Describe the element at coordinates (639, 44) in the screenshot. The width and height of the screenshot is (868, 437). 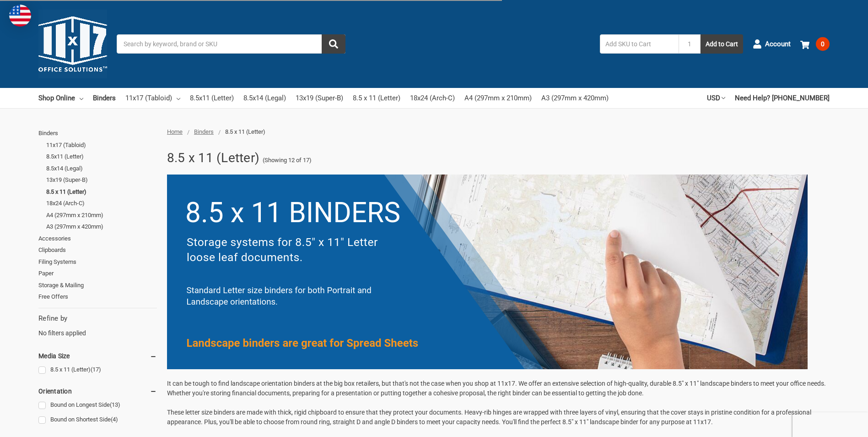
I see `input: Add SKU to Cart` at that location.